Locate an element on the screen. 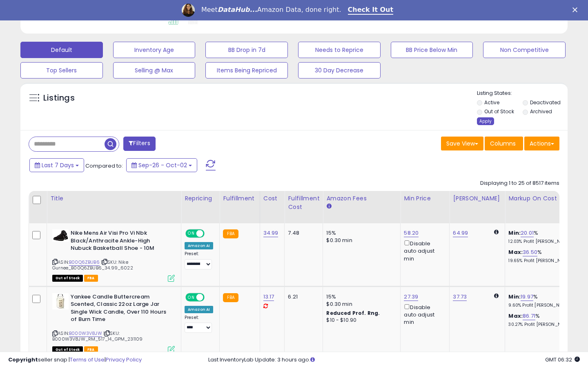 The image size is (588, 368). button: Columns is located at coordinates (504, 144).